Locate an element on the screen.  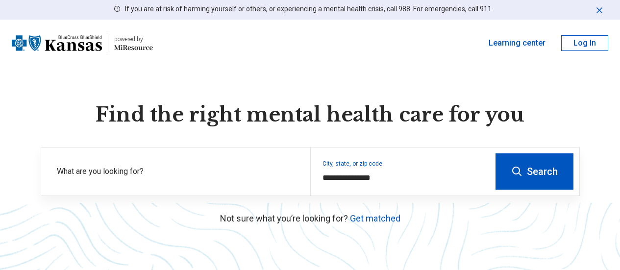
button: Dismiss is located at coordinates (599, 10).